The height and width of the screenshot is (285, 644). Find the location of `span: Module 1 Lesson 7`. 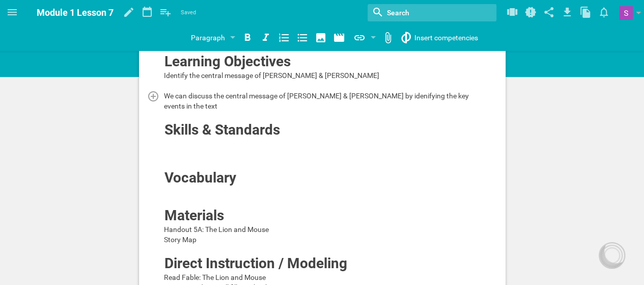

span: Module 1 Lesson 7 is located at coordinates (75, 12).